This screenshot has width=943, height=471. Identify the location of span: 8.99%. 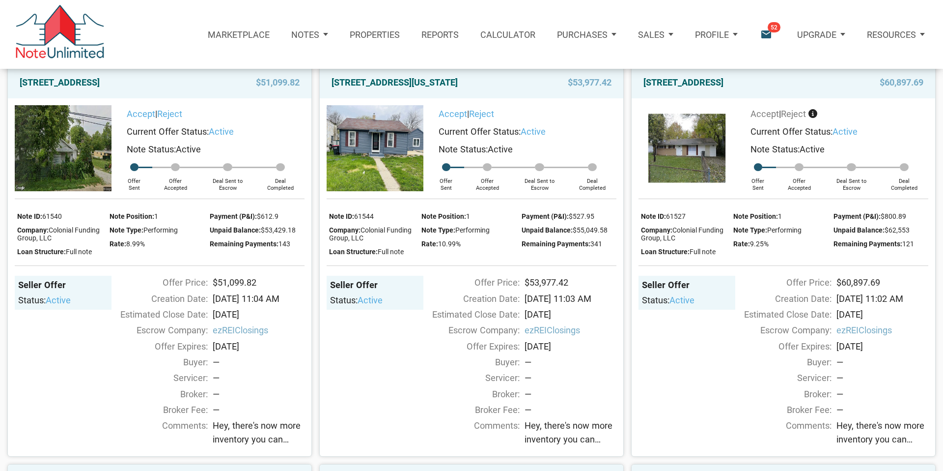
(136, 244).